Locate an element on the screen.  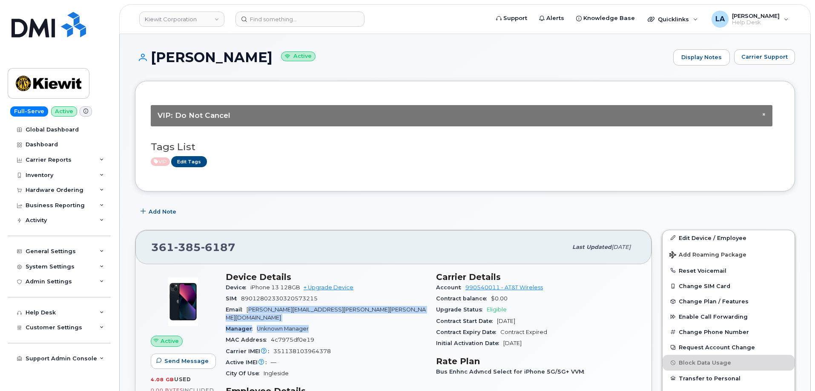
span: Contract balance is located at coordinates (463, 298).